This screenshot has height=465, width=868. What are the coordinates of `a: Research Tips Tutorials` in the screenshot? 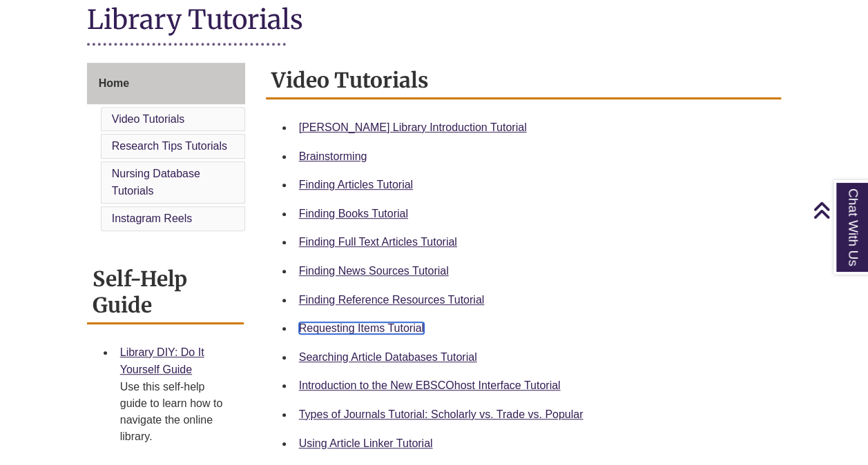 It's located at (169, 146).